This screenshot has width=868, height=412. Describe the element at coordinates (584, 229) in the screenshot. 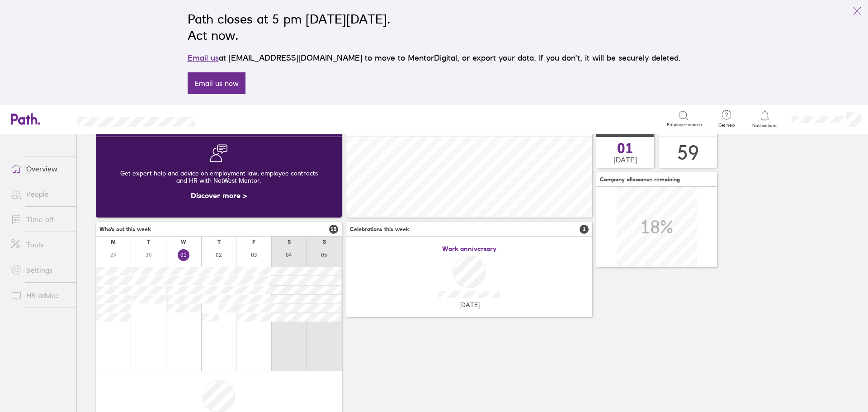

I see `span: 1` at that location.